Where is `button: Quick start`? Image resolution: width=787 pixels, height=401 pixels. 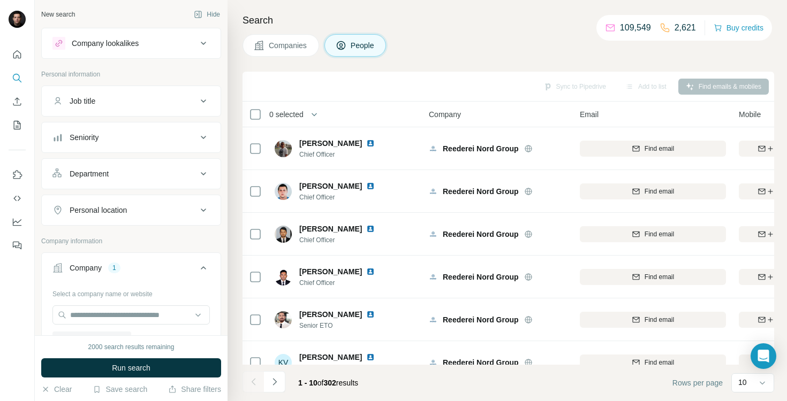 button: Quick start is located at coordinates (17, 55).